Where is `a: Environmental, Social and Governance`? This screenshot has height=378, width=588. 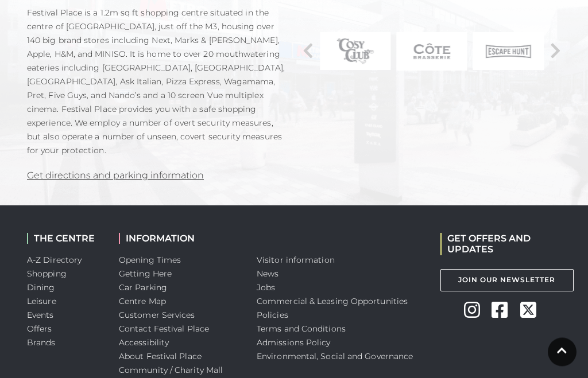
a: Environmental, Social and Governance is located at coordinates (335, 357).